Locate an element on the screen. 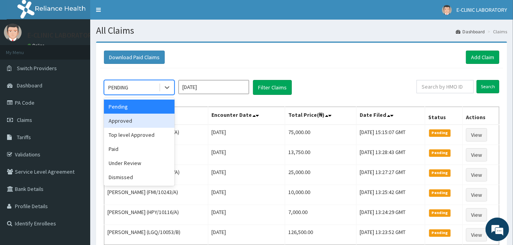 The width and height of the screenshot is (513, 245). a: Online is located at coordinates (37, 45).